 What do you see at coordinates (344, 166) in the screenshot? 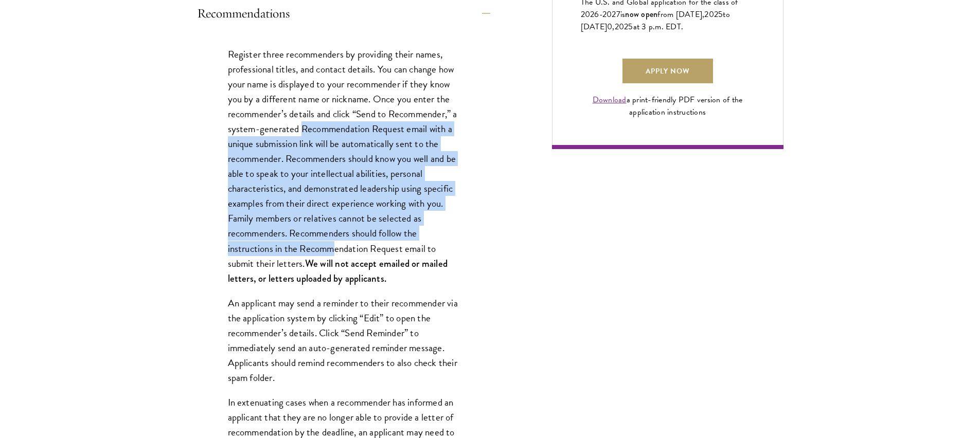
I see `p: Register three recommenders by providing their names, professional titles, and contact details. Y...` at bounding box center [344, 166].